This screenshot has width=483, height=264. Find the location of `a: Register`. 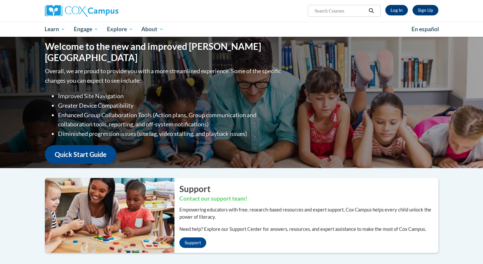

a: Register is located at coordinates (425, 10).